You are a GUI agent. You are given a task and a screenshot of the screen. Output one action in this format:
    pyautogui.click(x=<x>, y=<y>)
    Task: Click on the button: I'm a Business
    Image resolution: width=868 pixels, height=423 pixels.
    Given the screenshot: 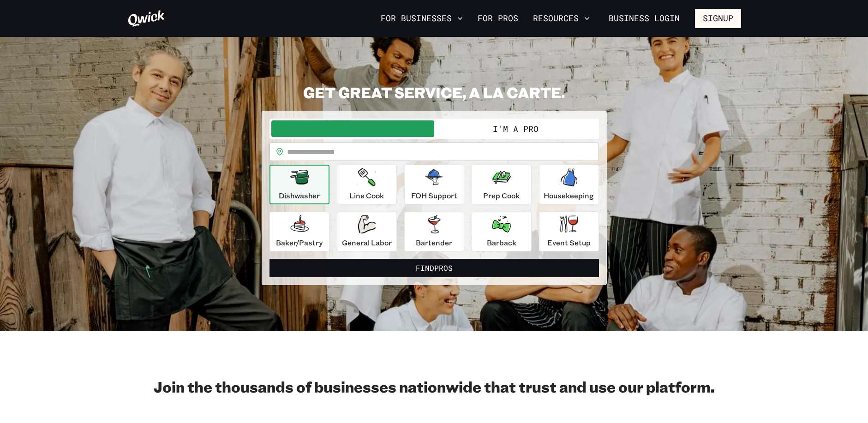 What is the action you would take?
    pyautogui.click(x=352, y=129)
    